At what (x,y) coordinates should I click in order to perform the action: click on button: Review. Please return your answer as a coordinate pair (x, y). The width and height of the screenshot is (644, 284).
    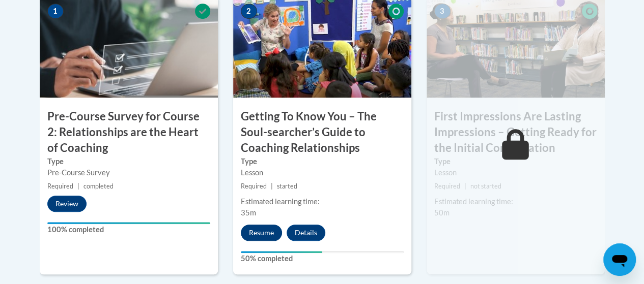
    Looking at the image, I should click on (66, 204).